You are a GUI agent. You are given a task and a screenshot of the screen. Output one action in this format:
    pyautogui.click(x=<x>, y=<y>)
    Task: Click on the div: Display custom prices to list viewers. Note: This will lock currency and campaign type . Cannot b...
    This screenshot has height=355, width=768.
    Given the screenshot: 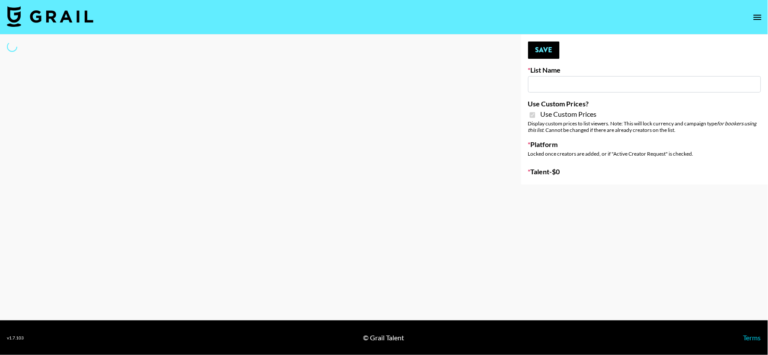 What is the action you would take?
    pyautogui.click(x=644, y=127)
    